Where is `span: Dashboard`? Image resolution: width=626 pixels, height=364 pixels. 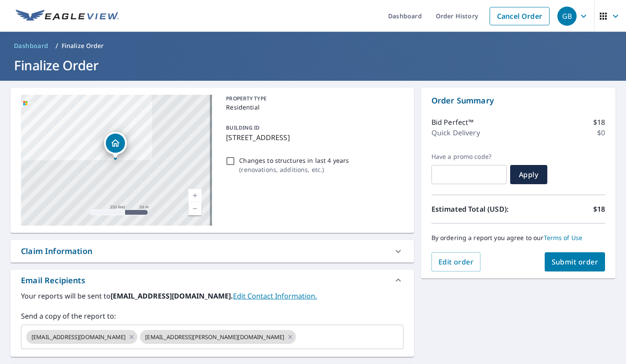 span: Dashboard is located at coordinates (31, 46).